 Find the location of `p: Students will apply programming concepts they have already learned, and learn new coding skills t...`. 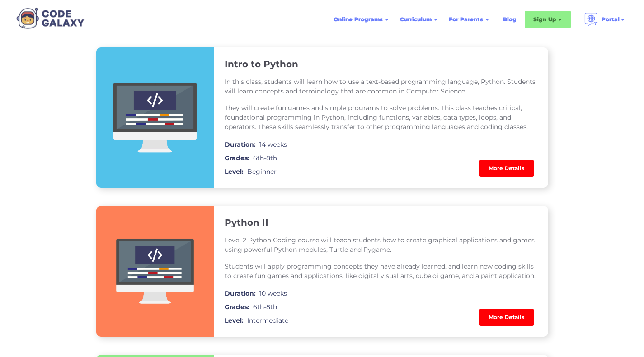

p: Students will apply programming concepts they have already learned, and learn new coding skills t... is located at coordinates (381, 272).